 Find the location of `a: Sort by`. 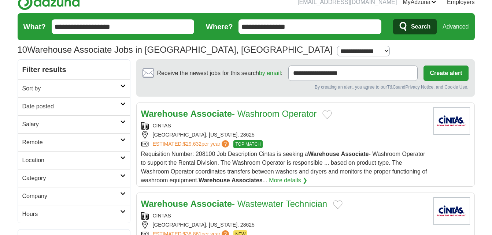

a: Sort by is located at coordinates (74, 88).